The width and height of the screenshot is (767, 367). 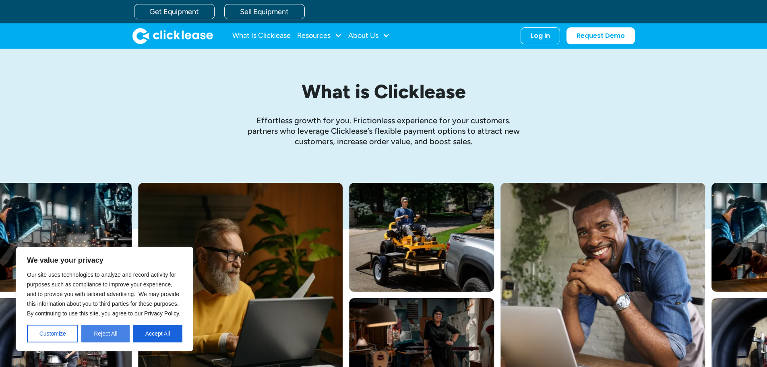 What do you see at coordinates (422, 237) in the screenshot?
I see `img: Man with hat and blue shirt driving a yellow lawn mower onto a trailer` at bounding box center [422, 237].